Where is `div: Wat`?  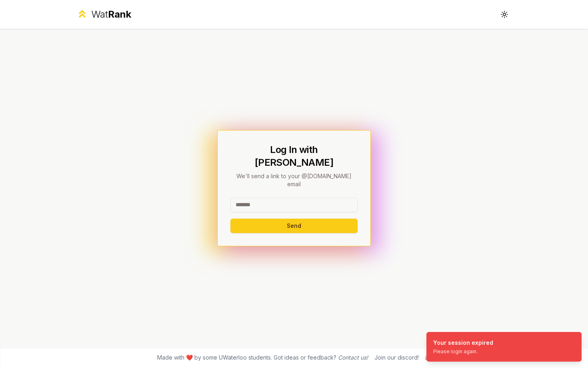 div: Wat is located at coordinates (111, 14).